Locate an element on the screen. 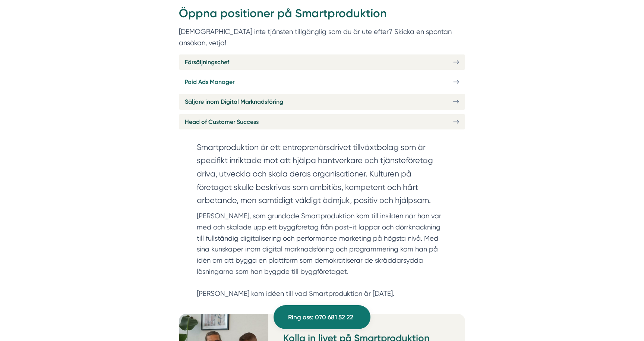 The height and width of the screenshot is (341, 644). span: Paid Ads Manager is located at coordinates (210, 82).